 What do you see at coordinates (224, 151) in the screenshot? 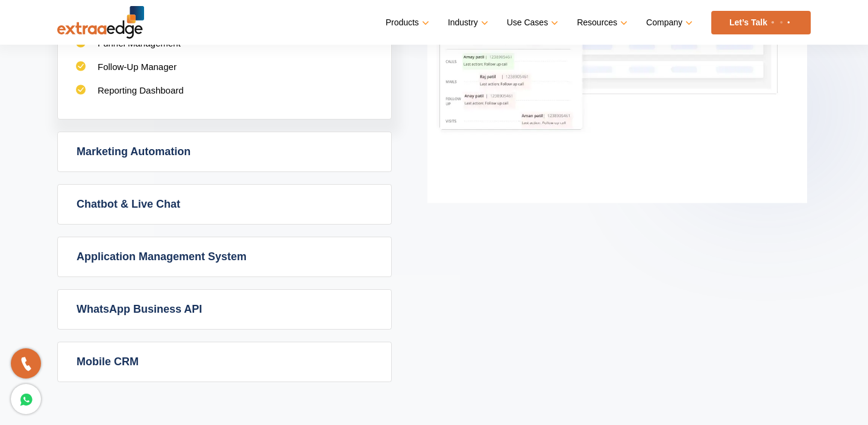
I see `a: Marketing Automation` at bounding box center [224, 151].